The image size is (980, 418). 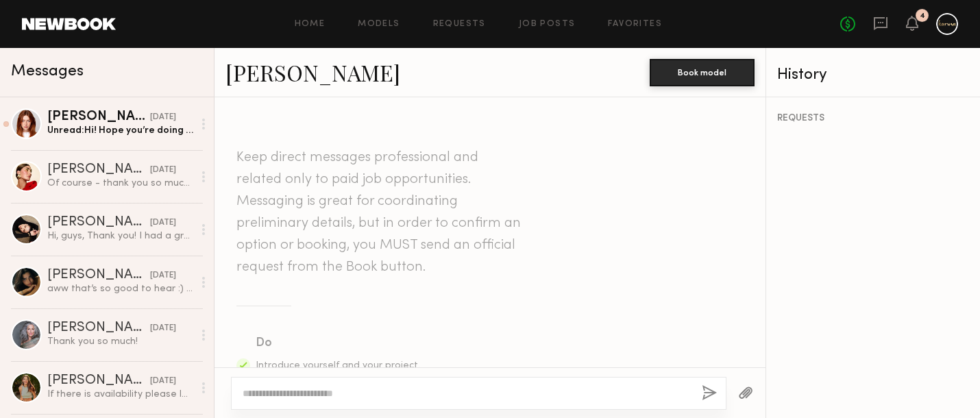 What do you see at coordinates (47, 71) in the screenshot?
I see `span: Messages` at bounding box center [47, 71].